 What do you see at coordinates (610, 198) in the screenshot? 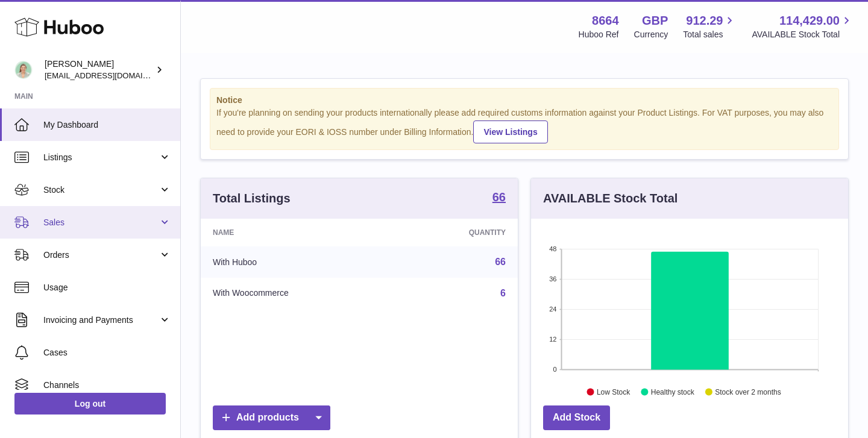
I see `h3: AVAILABLE Stock Total` at bounding box center [610, 198].